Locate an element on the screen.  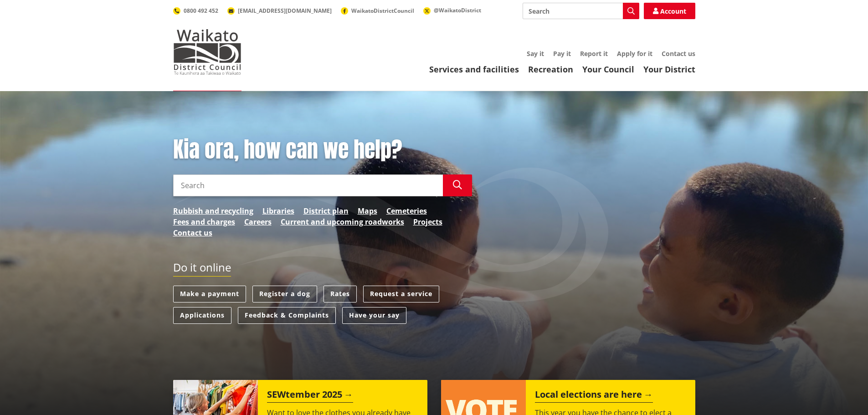
a: WaikatoDistrictCouncil is located at coordinates (378, 11).